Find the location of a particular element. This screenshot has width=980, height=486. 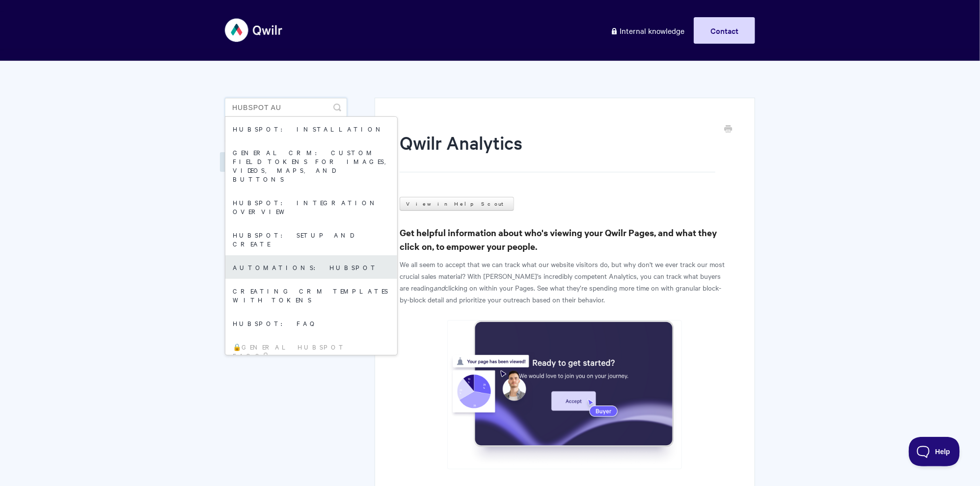

a: Internal knowledge is located at coordinates (647, 31).